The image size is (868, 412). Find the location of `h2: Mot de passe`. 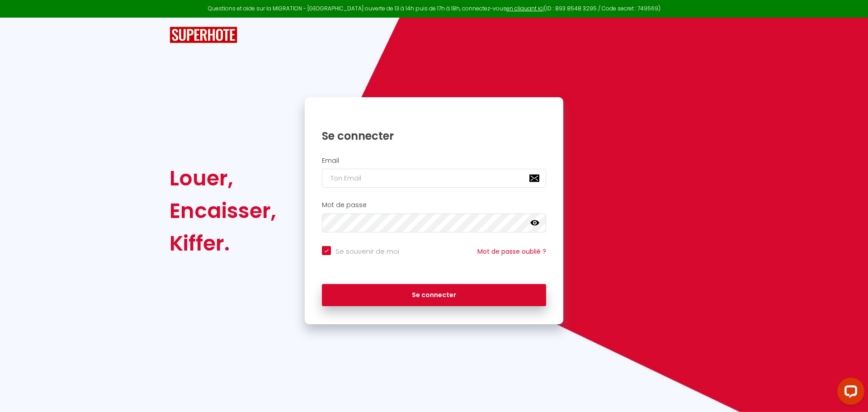

h2: Mot de passe is located at coordinates (434, 205).